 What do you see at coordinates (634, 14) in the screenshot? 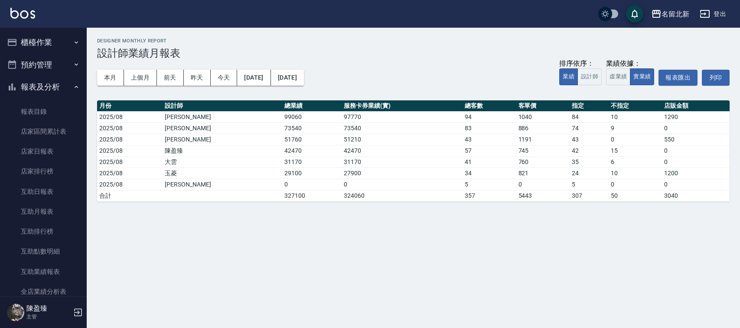
I see `button: save` at bounding box center [634, 14].